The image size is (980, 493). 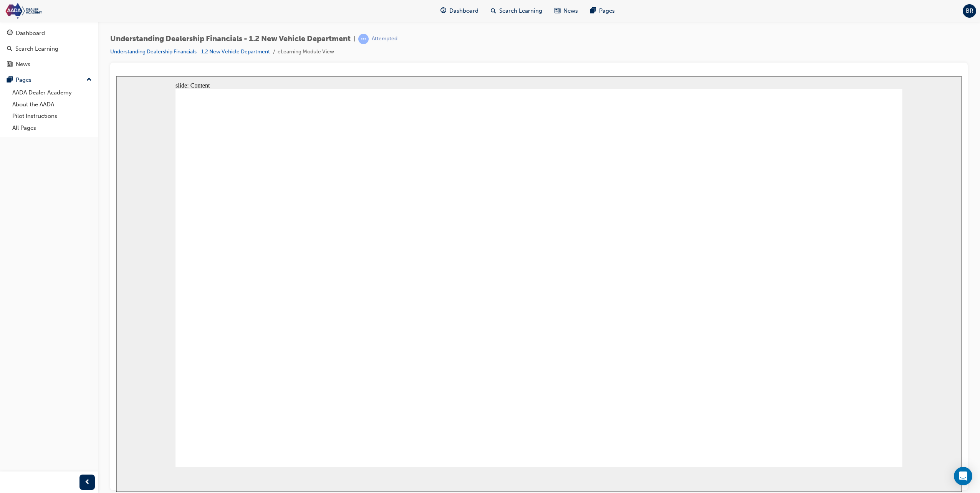 I want to click on a: search-iconSearch Learning, so click(x=517, y=11).